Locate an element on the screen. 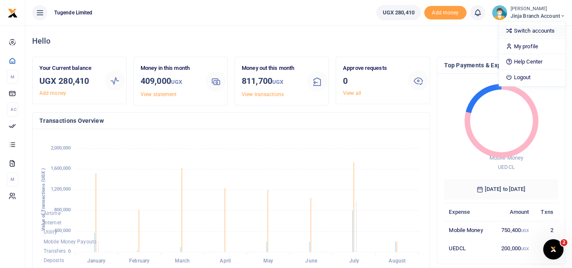 The height and width of the screenshot is (268, 572). li: Toup your wallet is located at coordinates (446, 13).